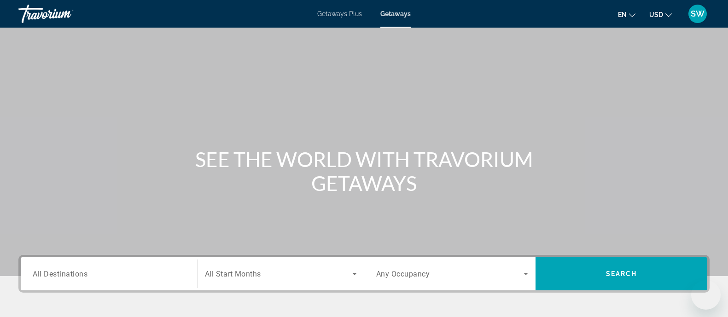 Image resolution: width=728 pixels, height=317 pixels. What do you see at coordinates (396, 14) in the screenshot?
I see `span: Getaways` at bounding box center [396, 14].